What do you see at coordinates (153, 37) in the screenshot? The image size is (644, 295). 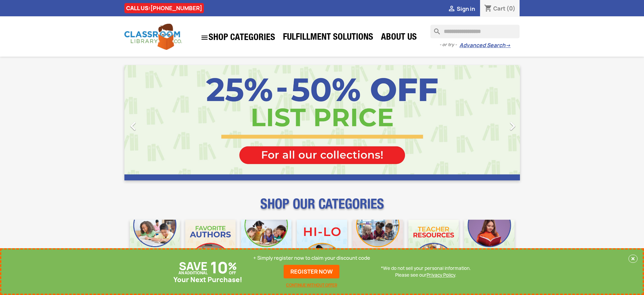 I see `img: Classroom Library Company` at bounding box center [153, 37].